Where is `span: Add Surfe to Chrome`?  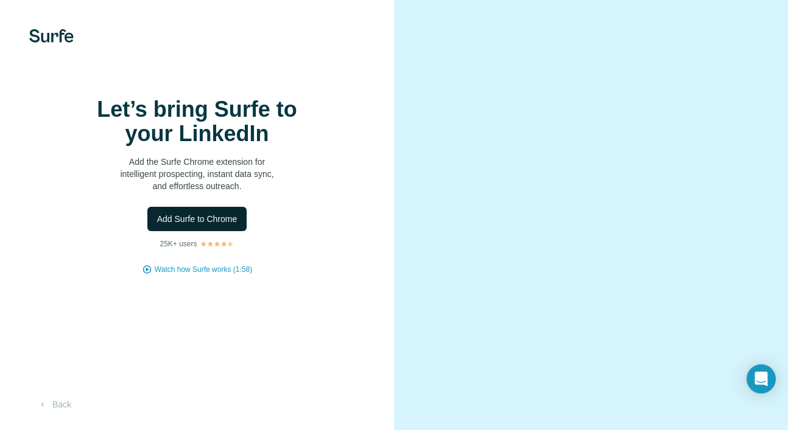 span: Add Surfe to Chrome is located at coordinates (197, 219).